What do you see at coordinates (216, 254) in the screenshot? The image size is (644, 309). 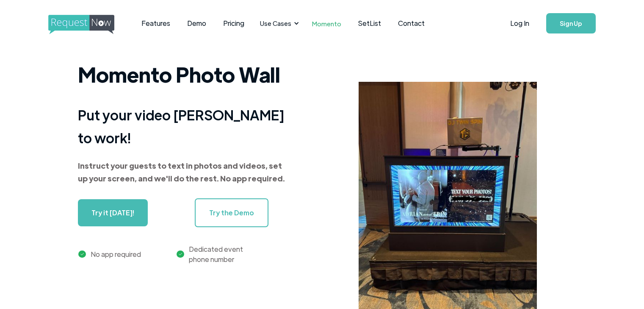 I see `div: Dedicated event phone number` at bounding box center [216, 254].